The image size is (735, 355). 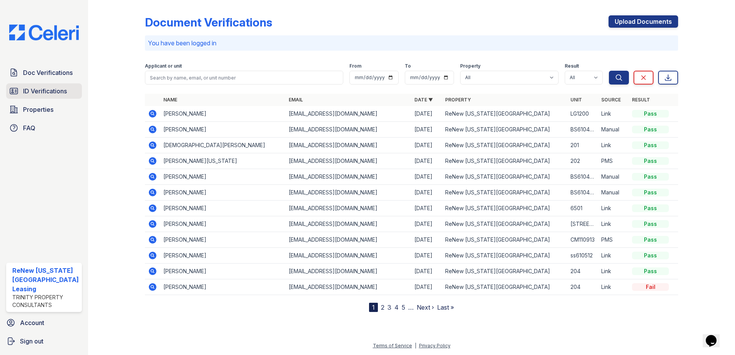 I want to click on div: Document Verifications, so click(x=208, y=22).